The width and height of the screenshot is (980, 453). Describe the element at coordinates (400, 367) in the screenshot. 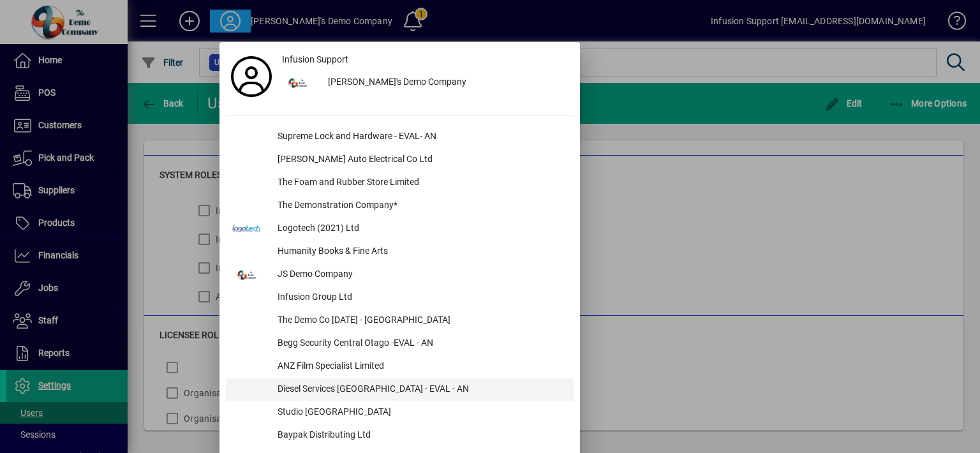

I see `button: ANZ Film Specialist Limited` at that location.